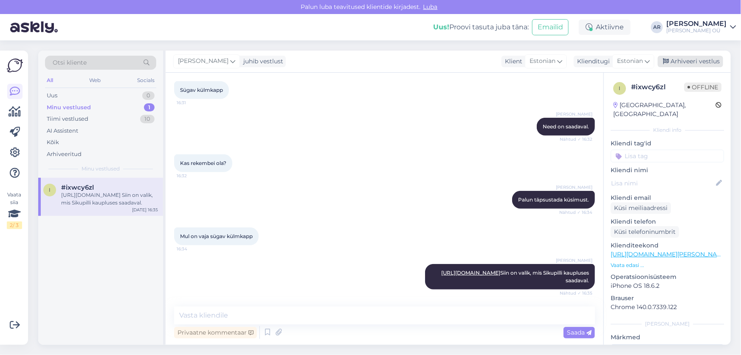  Describe the element at coordinates (14, 225) in the screenshot. I see `div: 2 / 3` at that location.